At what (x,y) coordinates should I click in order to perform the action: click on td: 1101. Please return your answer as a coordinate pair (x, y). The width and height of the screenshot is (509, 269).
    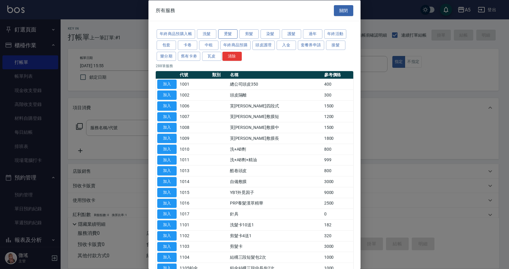
    Looking at the image, I should click on (194, 225).